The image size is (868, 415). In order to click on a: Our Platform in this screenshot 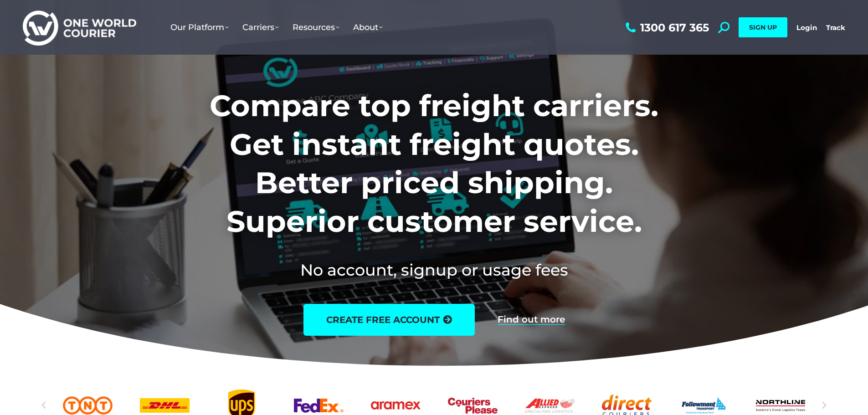, I will do `click(200, 28)`.